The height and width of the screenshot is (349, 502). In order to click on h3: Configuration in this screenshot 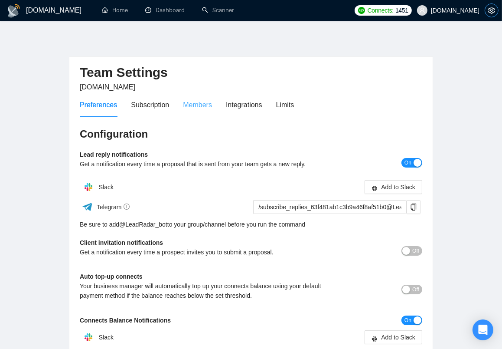, I will do `click(251, 134)`.